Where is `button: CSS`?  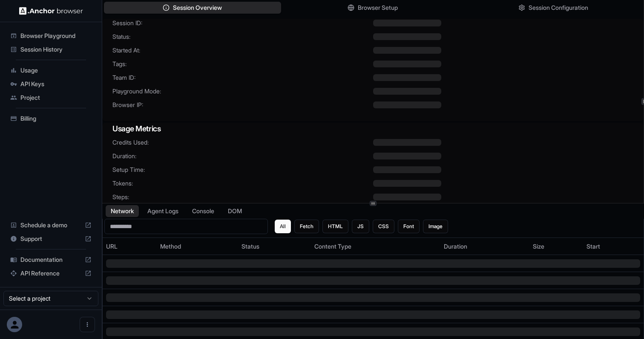 button: CSS is located at coordinates (383, 226).